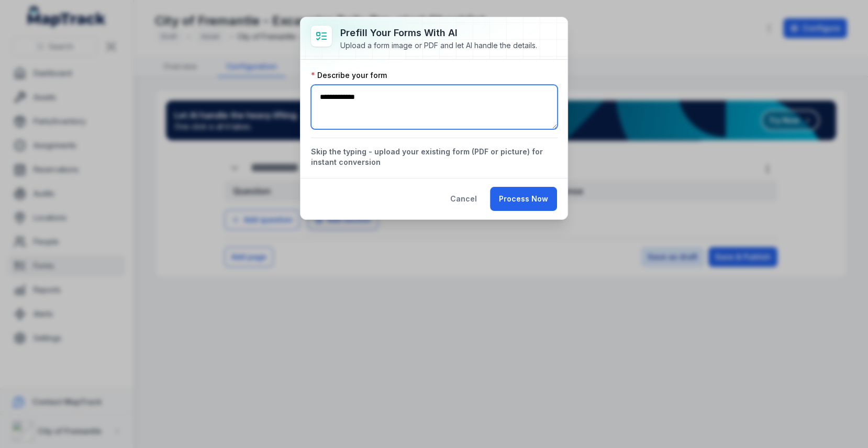 Image resolution: width=868 pixels, height=448 pixels. What do you see at coordinates (524, 199) in the screenshot?
I see `button: Process Now` at bounding box center [524, 199].